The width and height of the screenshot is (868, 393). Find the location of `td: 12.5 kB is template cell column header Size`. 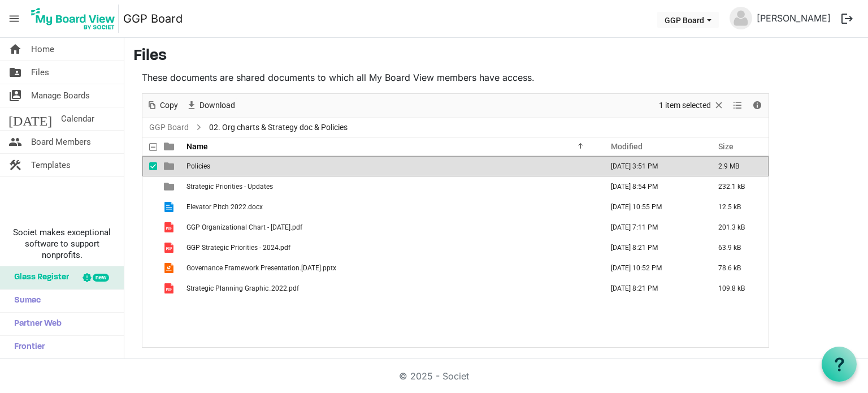

td: 12.5 kB is template cell column header Size is located at coordinates (737, 207).